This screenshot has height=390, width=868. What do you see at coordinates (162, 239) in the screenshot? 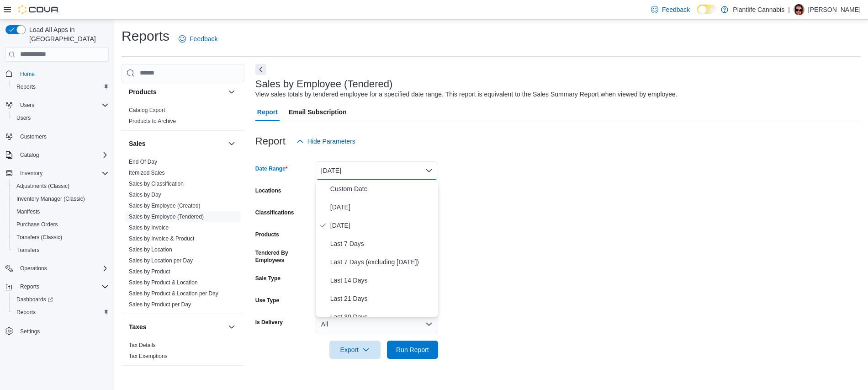
I see `a: Sales by Invoice & Product` at bounding box center [162, 239].